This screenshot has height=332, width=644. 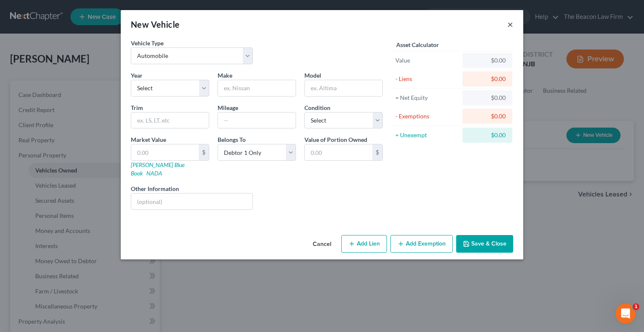 What do you see at coordinates (155, 24) in the screenshot?
I see `div: New Vehicle` at bounding box center [155, 24].